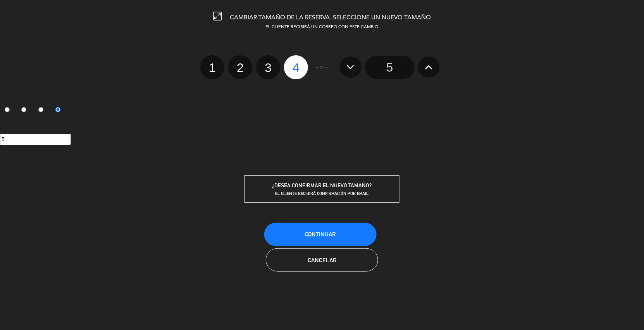 The height and width of the screenshot is (330, 644). What do you see at coordinates (23, 109) in the screenshot?
I see `input: 2` at bounding box center [23, 109].